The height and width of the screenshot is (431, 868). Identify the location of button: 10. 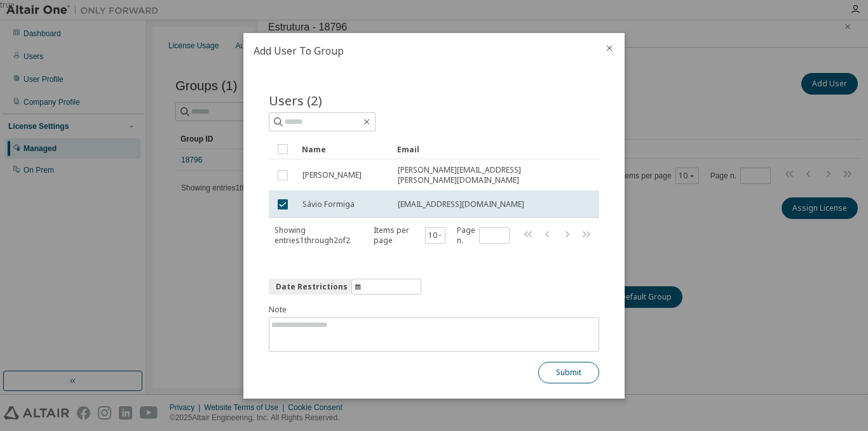
(435, 236).